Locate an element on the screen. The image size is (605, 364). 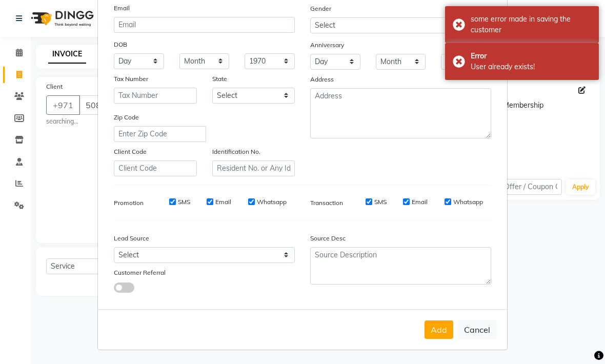
input: Resident No. or Any Id is located at coordinates (254, 168).